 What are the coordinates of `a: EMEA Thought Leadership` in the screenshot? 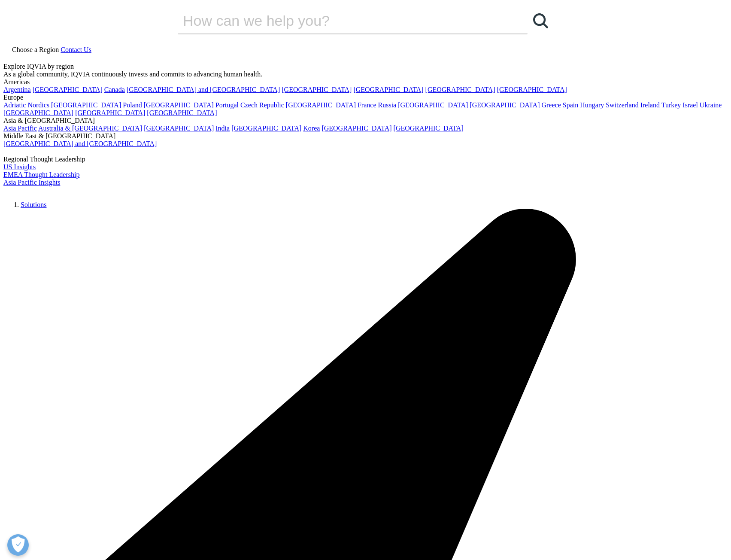 It's located at (41, 175).